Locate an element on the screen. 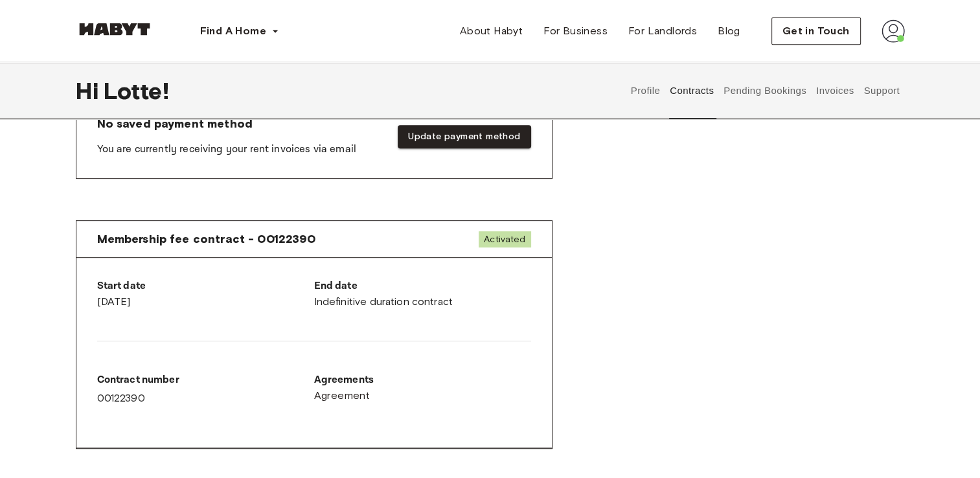 The width and height of the screenshot is (980, 478). button: Find A Home is located at coordinates (239, 31).